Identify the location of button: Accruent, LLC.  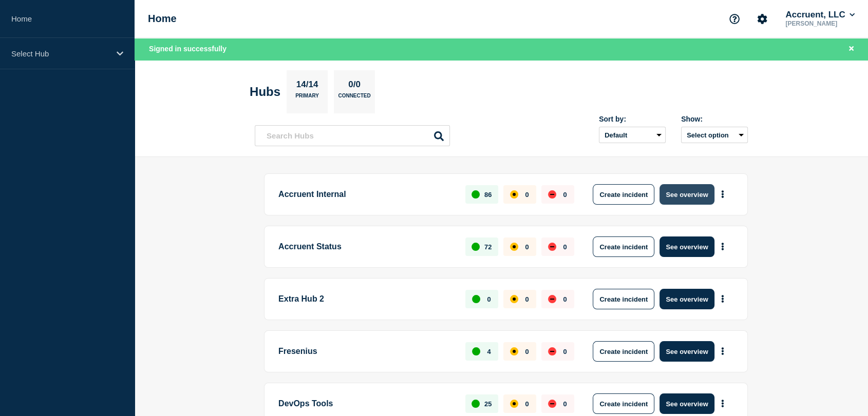
(820, 15).